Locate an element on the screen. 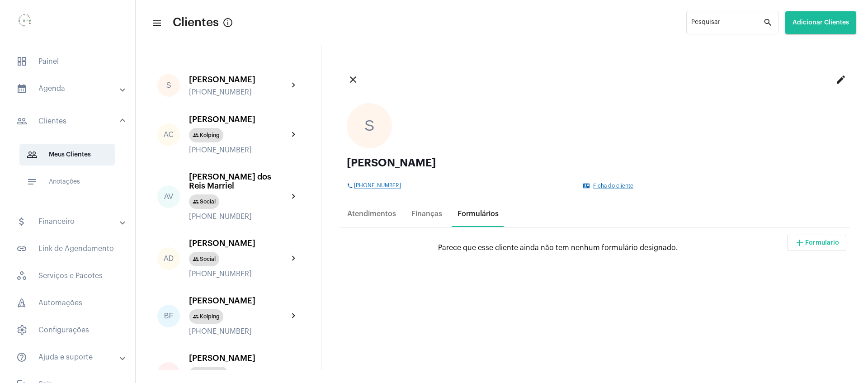 This screenshot has width=868, height=383. mat-chip: Particular is located at coordinates (208, 374).